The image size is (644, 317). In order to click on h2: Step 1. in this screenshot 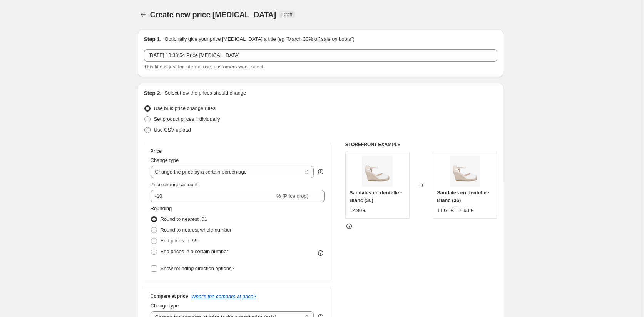, I will do `click(153, 39)`.